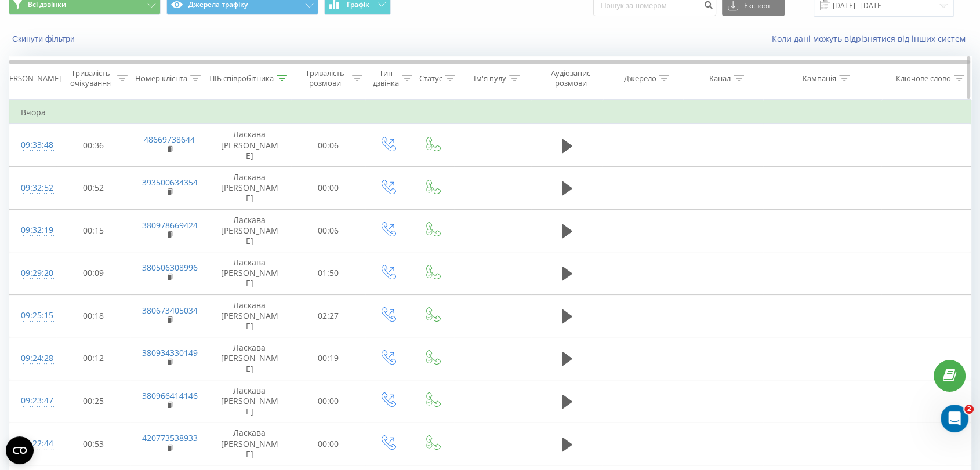  I want to click on div: Аудіозапис розмови, so click(571, 78).